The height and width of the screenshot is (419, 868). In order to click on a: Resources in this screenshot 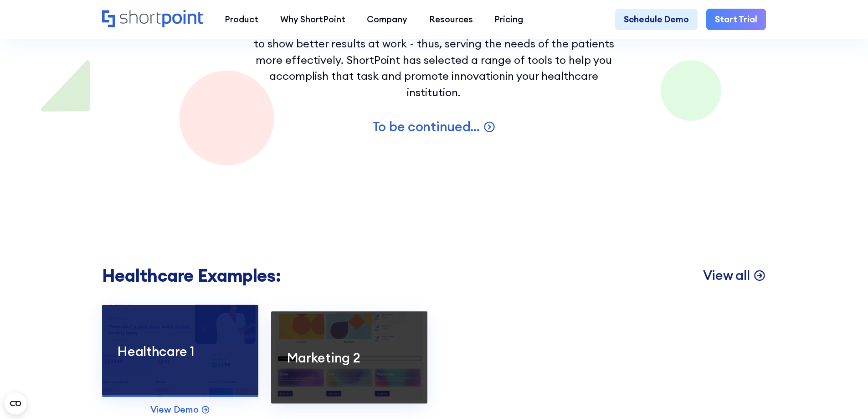, I will do `click(451, 19)`.